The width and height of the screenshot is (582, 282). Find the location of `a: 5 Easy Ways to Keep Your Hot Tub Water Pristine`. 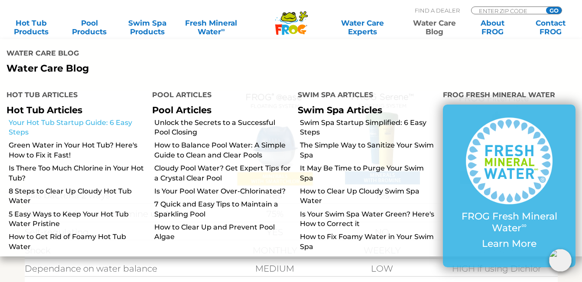

a: 5 Easy Ways to Keep Your Hot Tub Water Pristine is located at coordinates (77, 219).